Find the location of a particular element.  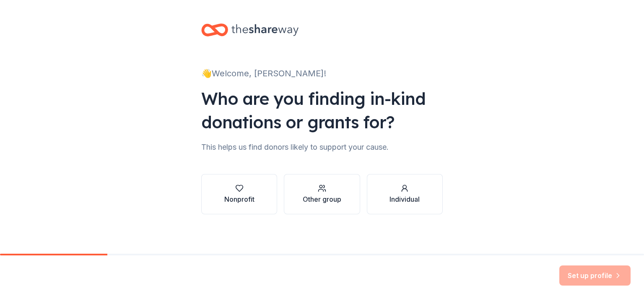

button: Other group is located at coordinates (322, 194).